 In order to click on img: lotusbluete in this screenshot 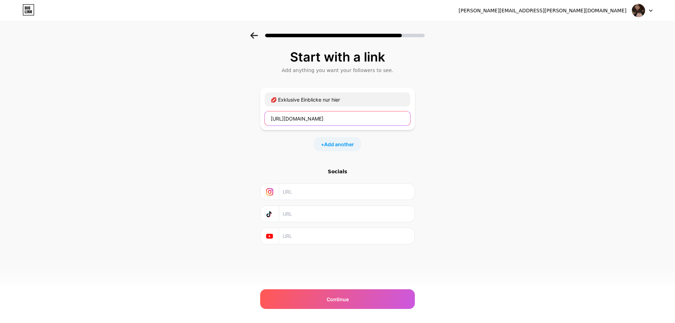, I will do `click(638, 11)`.